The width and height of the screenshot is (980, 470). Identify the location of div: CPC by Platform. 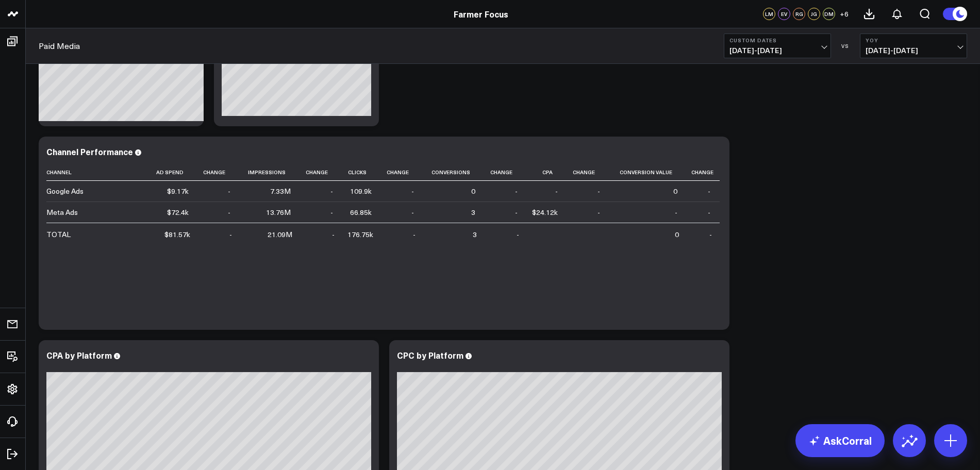
(430, 355).